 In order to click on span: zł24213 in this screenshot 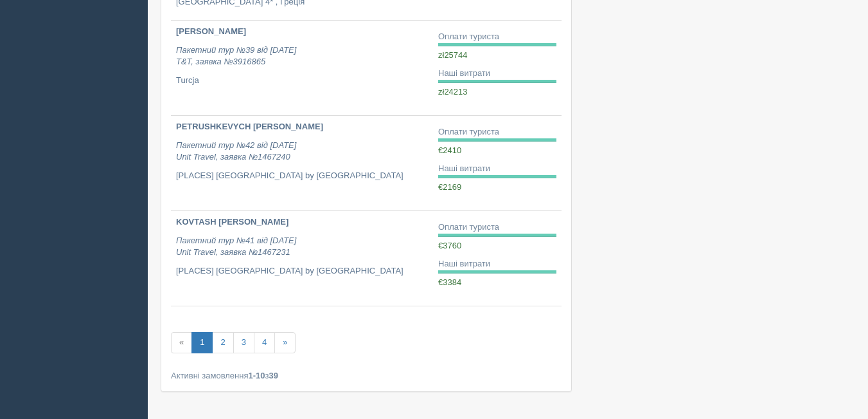, I will do `click(453, 92)`.